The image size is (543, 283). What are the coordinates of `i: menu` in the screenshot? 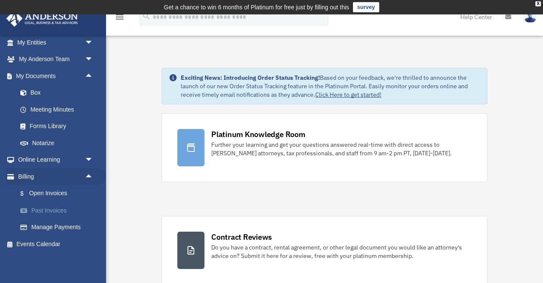 It's located at (120, 17).